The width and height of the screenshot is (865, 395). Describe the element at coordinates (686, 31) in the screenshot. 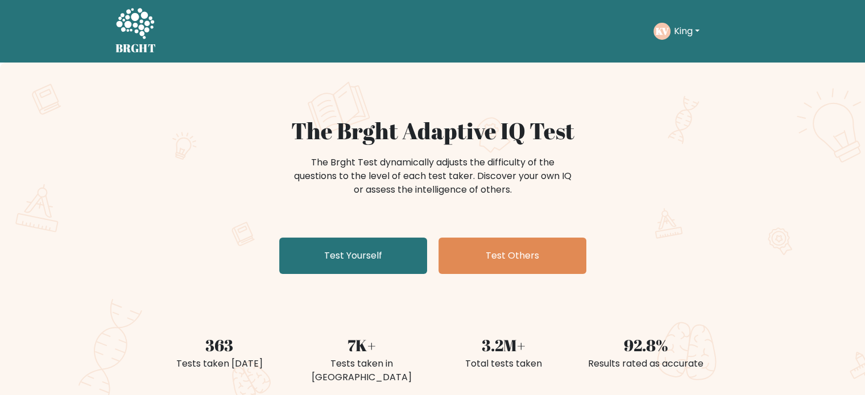

I see `button: King` at that location.